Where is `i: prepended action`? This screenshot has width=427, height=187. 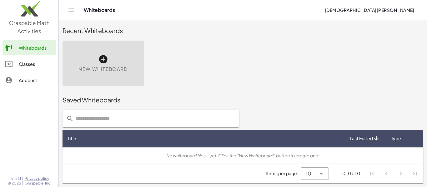 i: prepended action is located at coordinates (70, 119).